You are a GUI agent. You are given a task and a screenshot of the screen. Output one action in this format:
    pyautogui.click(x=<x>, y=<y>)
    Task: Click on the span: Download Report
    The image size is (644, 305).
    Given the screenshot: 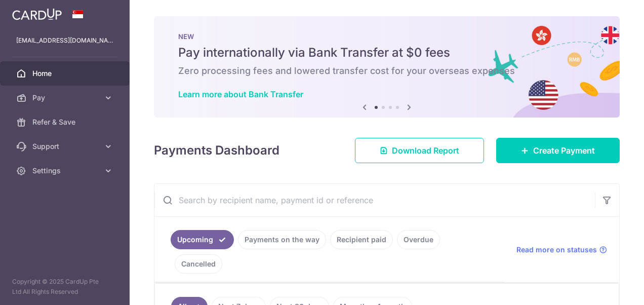 What is the action you would take?
    pyautogui.click(x=425, y=150)
    